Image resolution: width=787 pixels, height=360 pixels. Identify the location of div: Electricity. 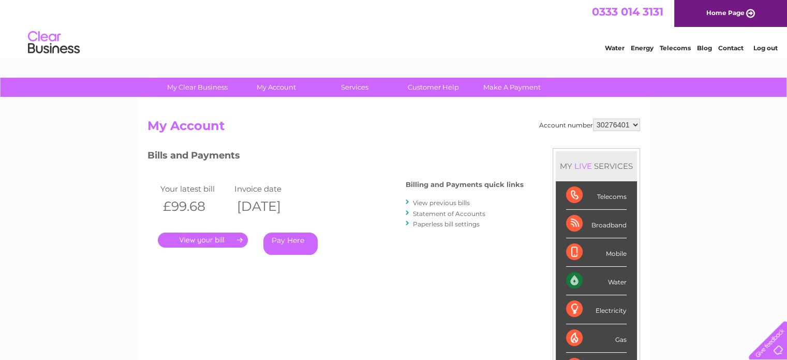
(596, 309).